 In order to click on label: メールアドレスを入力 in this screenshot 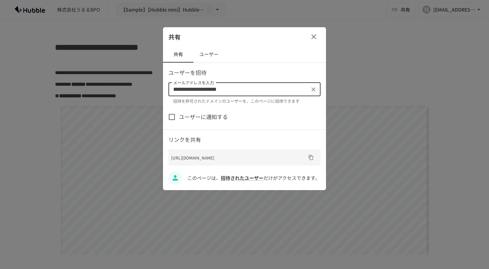, I will do `click(194, 82)`.